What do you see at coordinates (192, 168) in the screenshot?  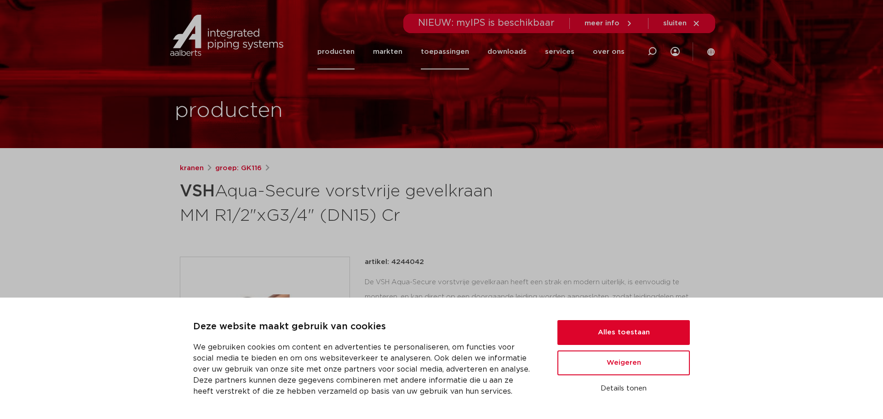 I see `a: kranen` at bounding box center [192, 168].